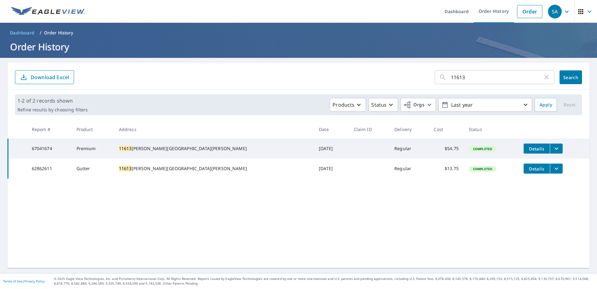  Describe the element at coordinates (93, 168) in the screenshot. I see `td: Gutter` at that location.